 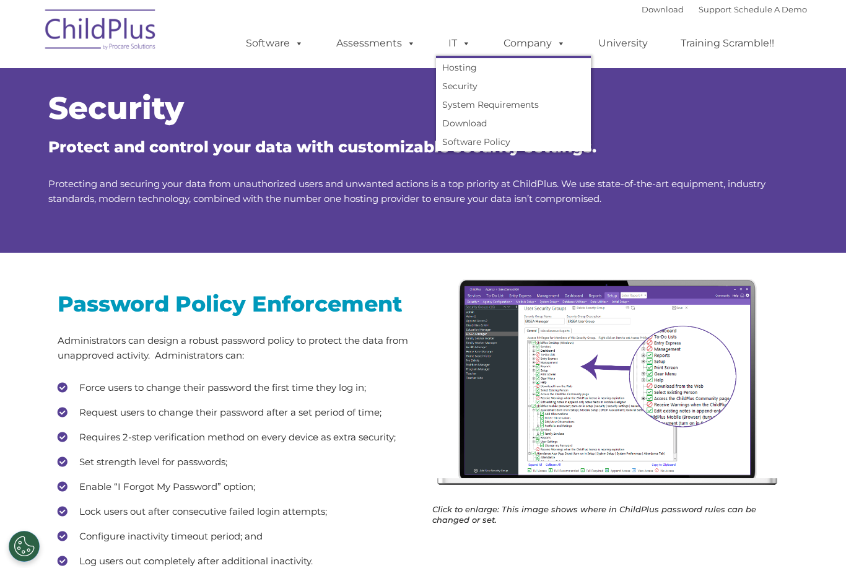 What do you see at coordinates (407, 191) in the screenshot?
I see `span: Protecting and securing your data from unauthorized users and unwanted actions is a top priority ...` at bounding box center [407, 191].